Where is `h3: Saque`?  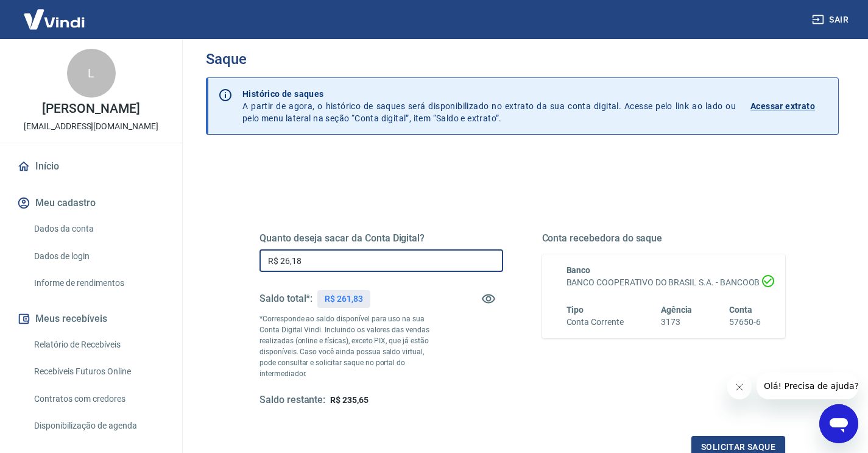 h3: Saque is located at coordinates (522, 59).